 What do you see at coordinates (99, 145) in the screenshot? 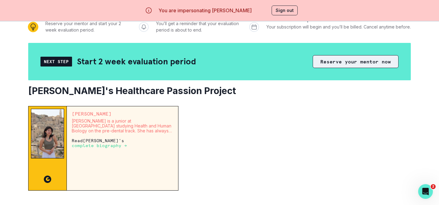
I see `a: complete biography →` at bounding box center [99, 145].